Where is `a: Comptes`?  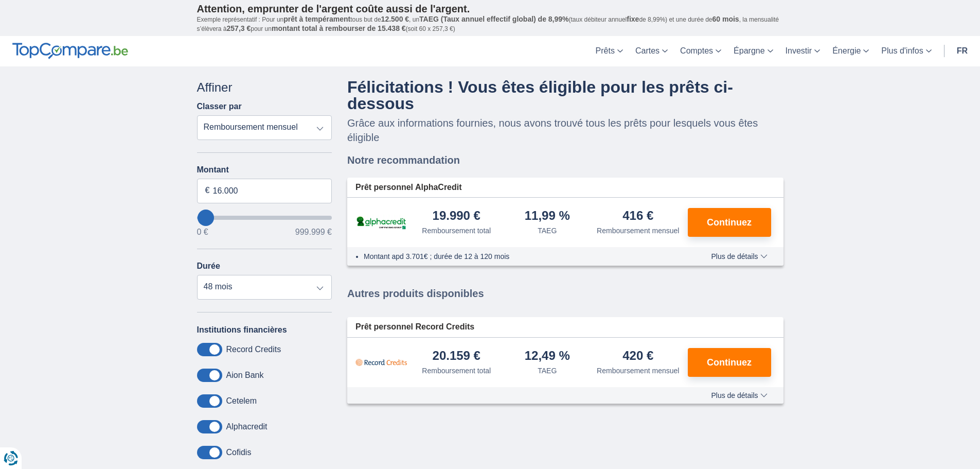
a: Comptes is located at coordinates (701, 51).